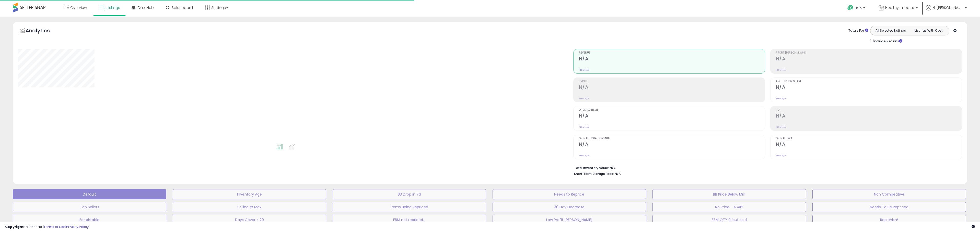 Image resolution: width=980 pixels, height=232 pixels. What do you see at coordinates (928, 31) in the screenshot?
I see `button: Listings With Cost` at bounding box center [928, 31].